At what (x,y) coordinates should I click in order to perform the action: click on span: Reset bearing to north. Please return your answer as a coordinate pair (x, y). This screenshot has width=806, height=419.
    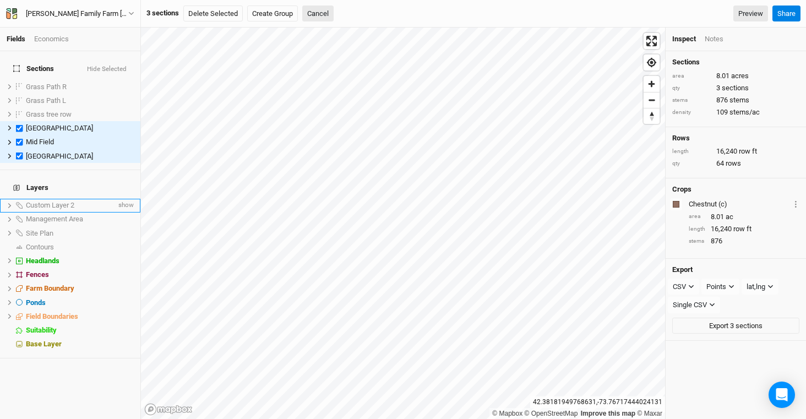
    Looking at the image, I should click on (651, 116).